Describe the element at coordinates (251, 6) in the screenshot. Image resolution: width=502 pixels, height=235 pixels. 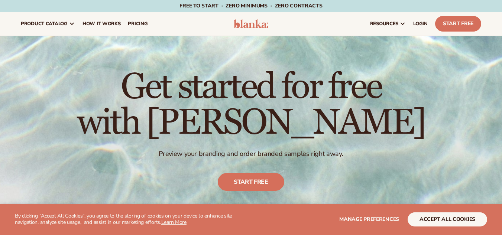
I see `span: Free to start · ZERO minimums · ZERO contracts` at that location.